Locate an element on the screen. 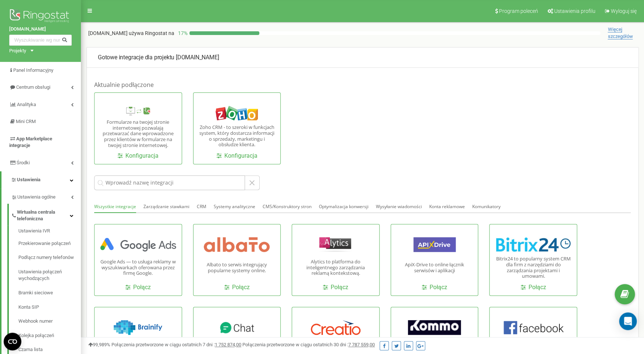 The height and width of the screenshot is (354, 644). span: Więcej szczegółów is located at coordinates (620, 33).